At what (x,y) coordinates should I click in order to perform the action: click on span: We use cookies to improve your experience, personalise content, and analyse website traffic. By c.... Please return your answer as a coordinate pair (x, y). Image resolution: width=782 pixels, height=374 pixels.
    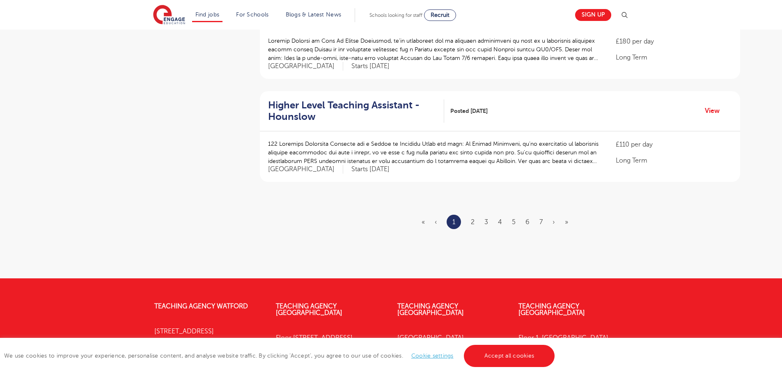
    Looking at the image, I should click on (280, 356).